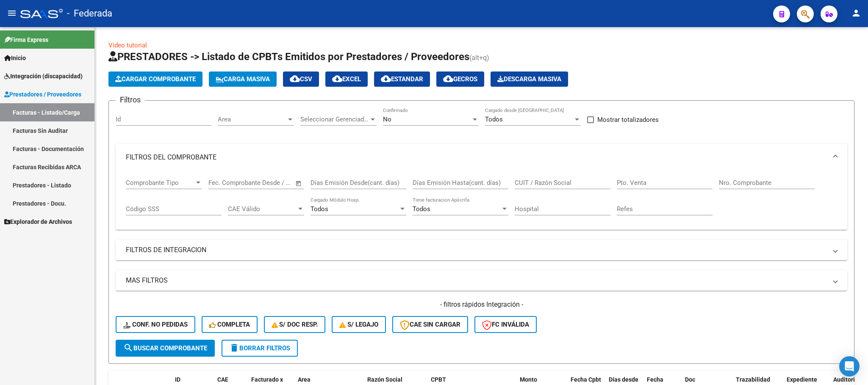  I want to click on button: Completa, so click(229, 325).